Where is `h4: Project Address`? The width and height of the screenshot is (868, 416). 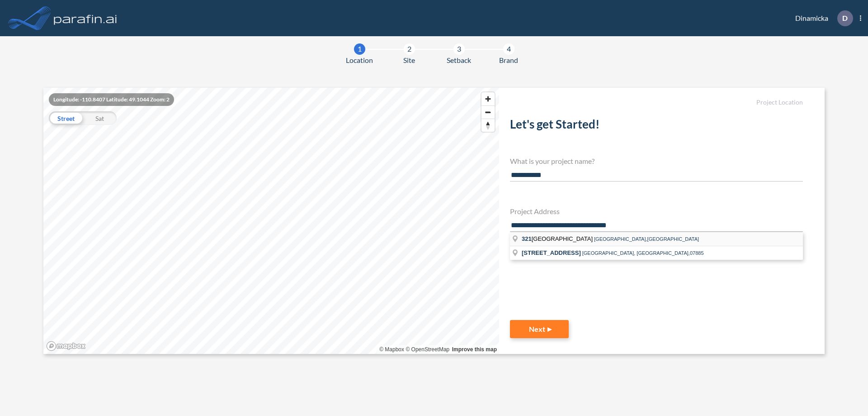 h4: Project Address is located at coordinates (657, 211).